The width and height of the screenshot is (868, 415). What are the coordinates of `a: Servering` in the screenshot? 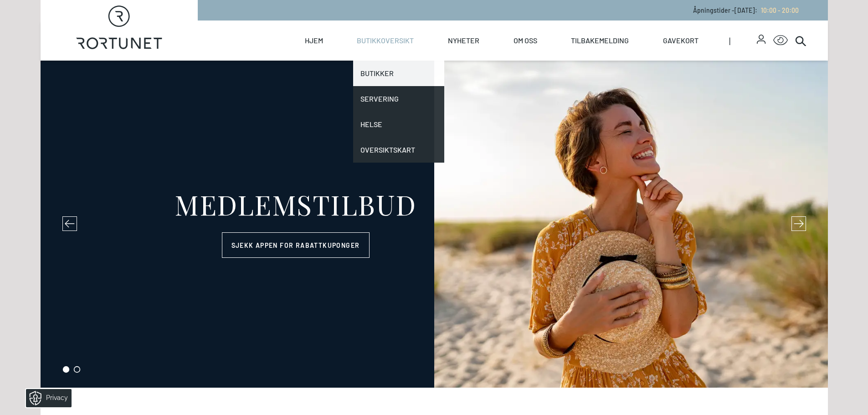 It's located at (399, 99).